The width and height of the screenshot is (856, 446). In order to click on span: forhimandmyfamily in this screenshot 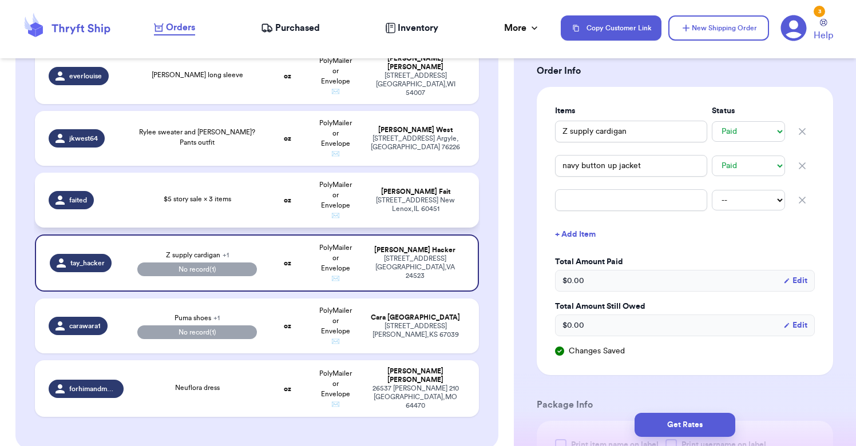, I will do `click(93, 389)`.